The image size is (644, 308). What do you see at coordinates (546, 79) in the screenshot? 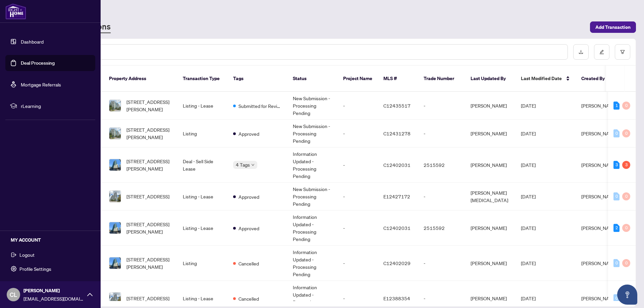
I see `th: Last Modified Date` at bounding box center [546, 79].